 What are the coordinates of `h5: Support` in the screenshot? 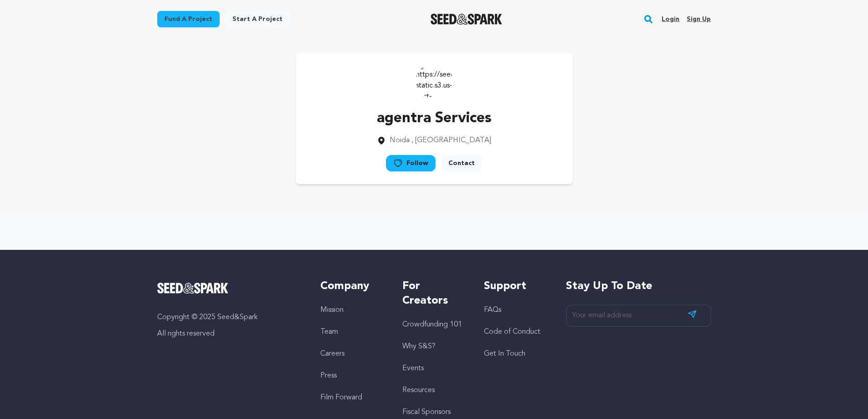 It's located at (515, 286).